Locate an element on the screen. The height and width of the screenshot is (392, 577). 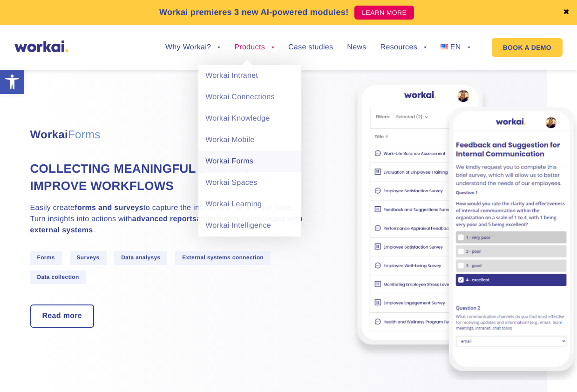
p: Workai premieres 3 new AI-powered modules! is located at coordinates (254, 12).